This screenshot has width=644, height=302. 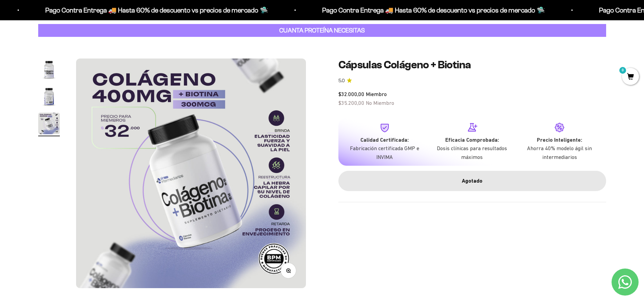 I want to click on span: $32.000,00, so click(x=351, y=94).